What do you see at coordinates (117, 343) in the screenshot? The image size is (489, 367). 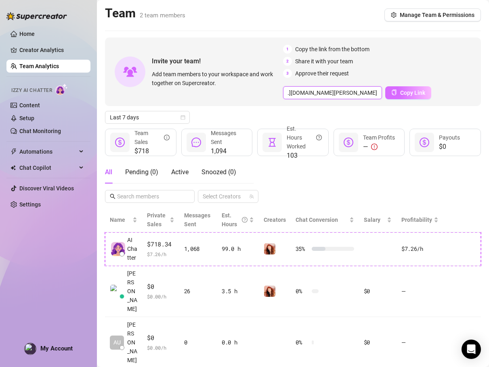 I see `span: AU` at bounding box center [117, 343].